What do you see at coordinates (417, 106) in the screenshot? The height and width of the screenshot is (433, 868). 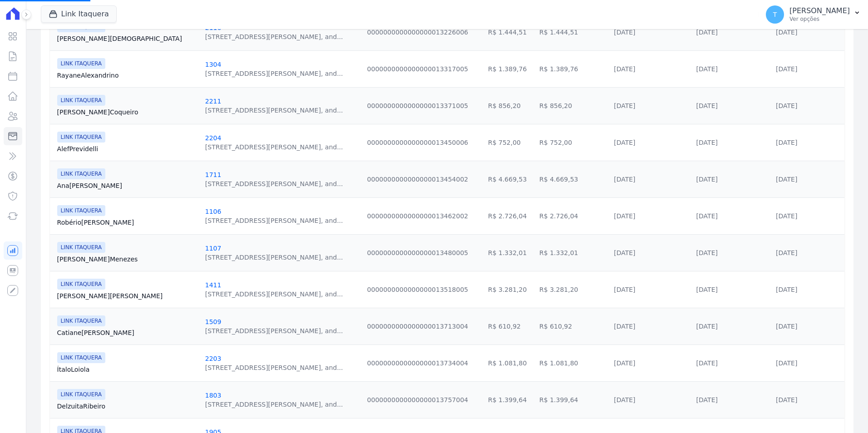 I see `a: 0000000000000000013371005` at bounding box center [417, 106].